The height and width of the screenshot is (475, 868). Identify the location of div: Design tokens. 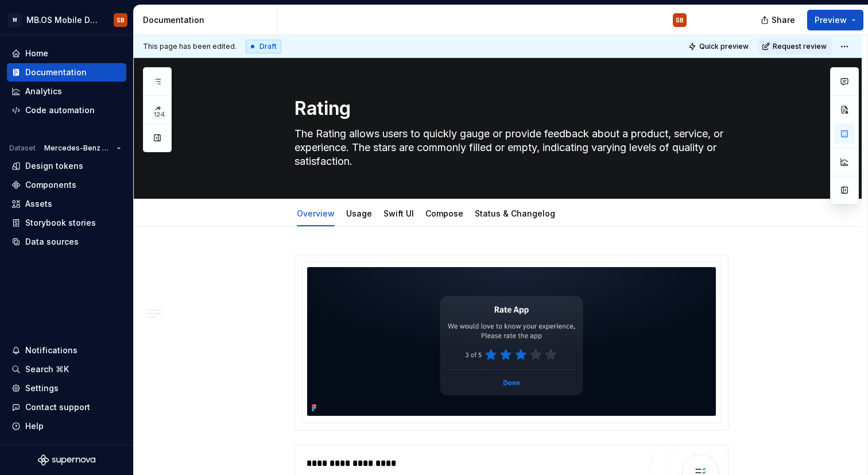
(54, 166).